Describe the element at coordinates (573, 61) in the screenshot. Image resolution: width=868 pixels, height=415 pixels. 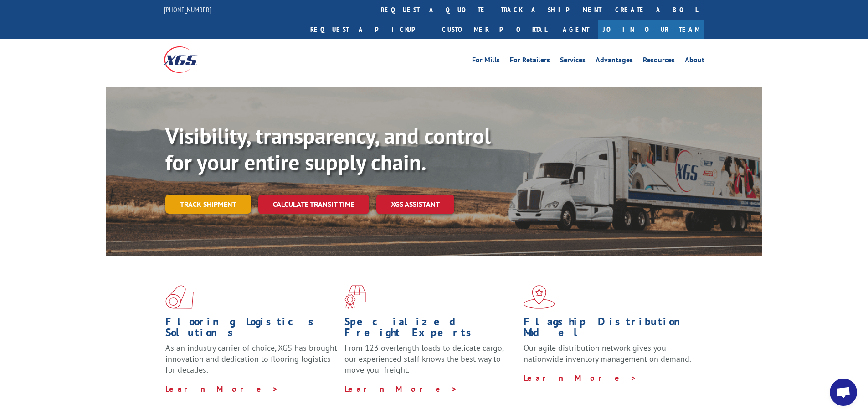
I see `a: Services` at that location.